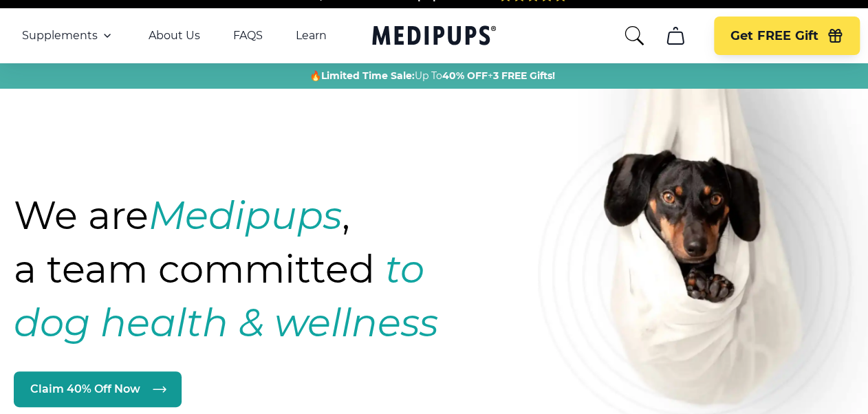 This screenshot has width=868, height=414. Describe the element at coordinates (265, 269) in the screenshot. I see `h1: We are , a team committed` at that location.